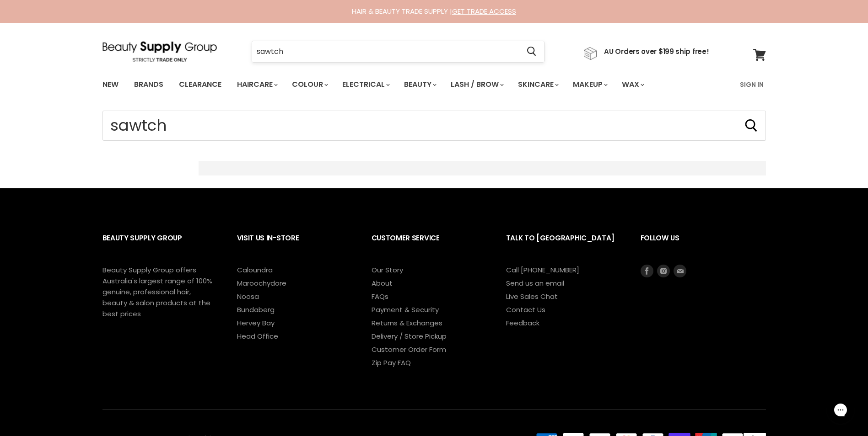  Describe the element at coordinates (161, 245) in the screenshot. I see `h2: Beauty Supply Group` at that location.